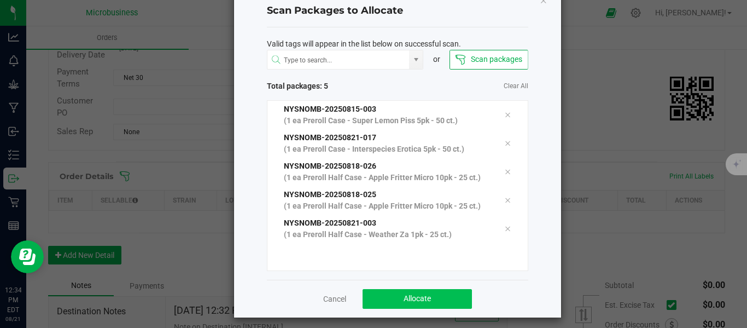  Describe the element at coordinates (364, 44) in the screenshot. I see `span: Valid tags will appear in the list below on successful scan.` at that location.